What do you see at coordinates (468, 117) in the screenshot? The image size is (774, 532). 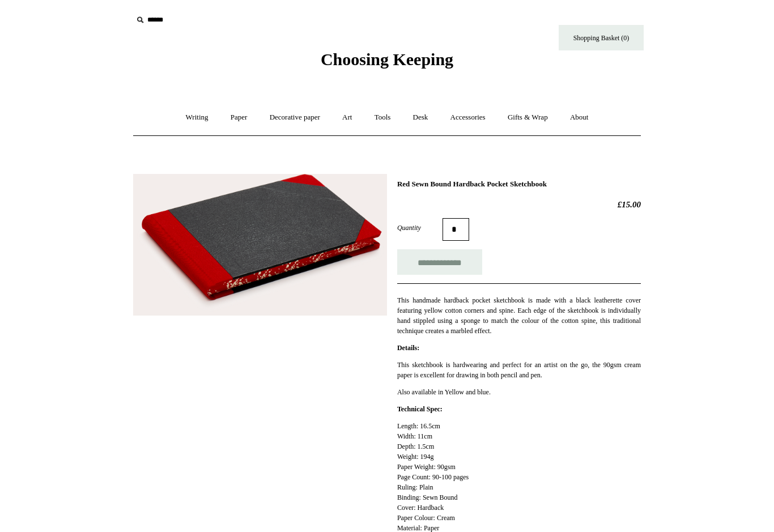 I see `a: Accessories` at bounding box center [468, 117].